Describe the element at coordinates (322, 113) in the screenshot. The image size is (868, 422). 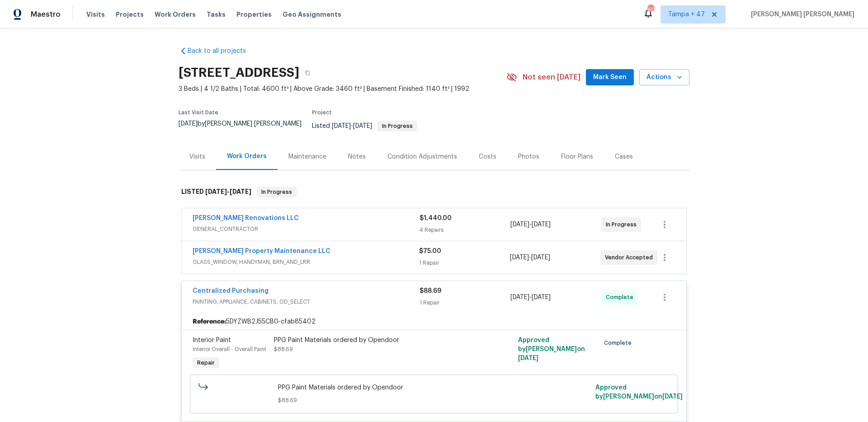
I see `span: Project` at that location.